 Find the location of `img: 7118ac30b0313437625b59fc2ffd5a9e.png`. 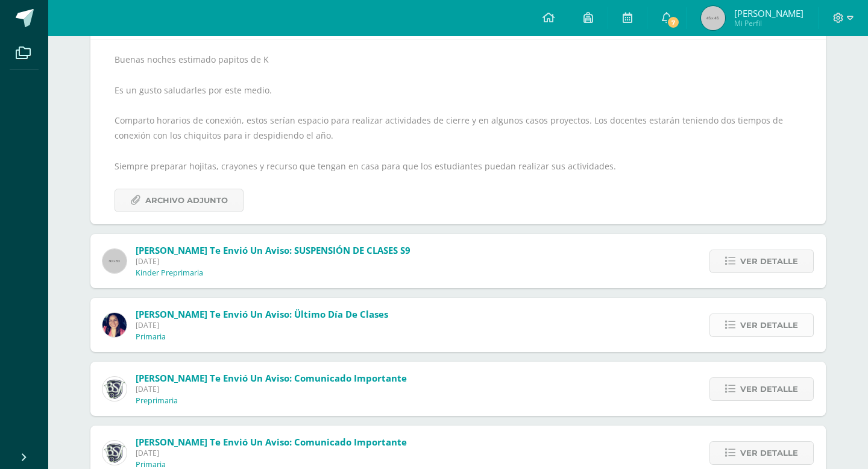

img: 7118ac30b0313437625b59fc2ffd5a9e.png is located at coordinates (114, 325).